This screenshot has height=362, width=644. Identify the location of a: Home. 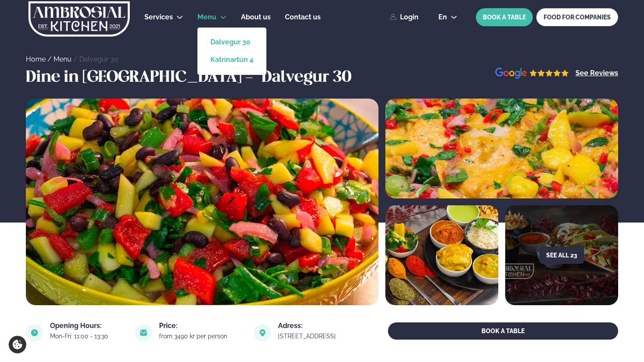
(36, 59).